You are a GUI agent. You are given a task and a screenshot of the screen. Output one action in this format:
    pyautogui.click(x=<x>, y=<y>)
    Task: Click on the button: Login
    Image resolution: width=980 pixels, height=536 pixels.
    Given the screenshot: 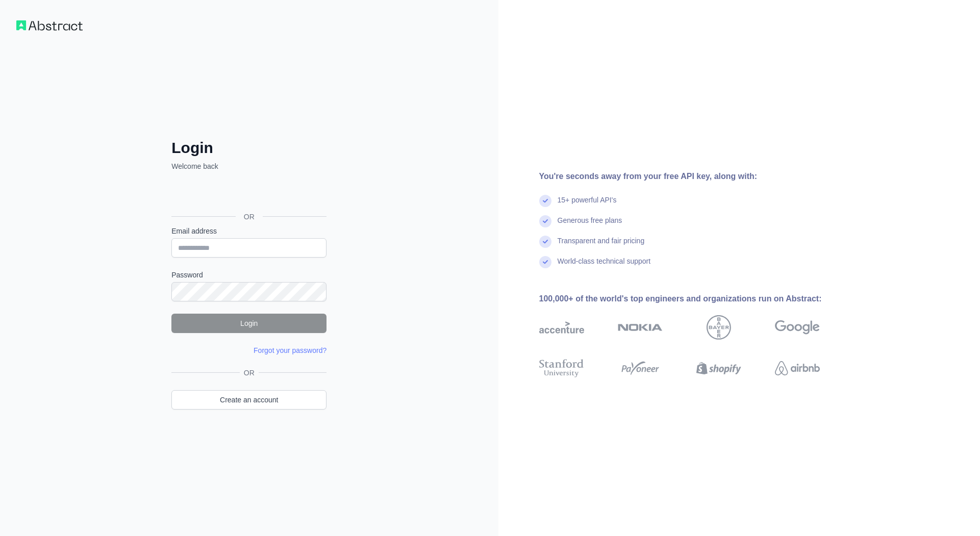 What is the action you would take?
    pyautogui.click(x=249, y=323)
    